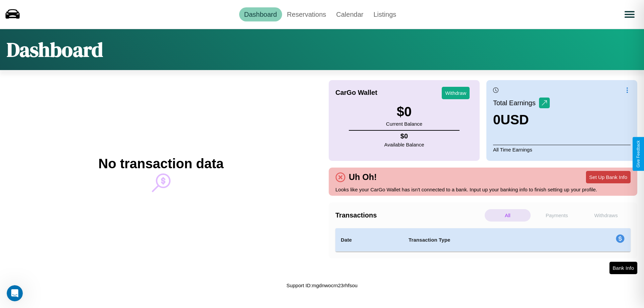 This screenshot has height=308, width=644. What do you see at coordinates (516, 103) in the screenshot?
I see `p: Total Earnings` at bounding box center [516, 103].